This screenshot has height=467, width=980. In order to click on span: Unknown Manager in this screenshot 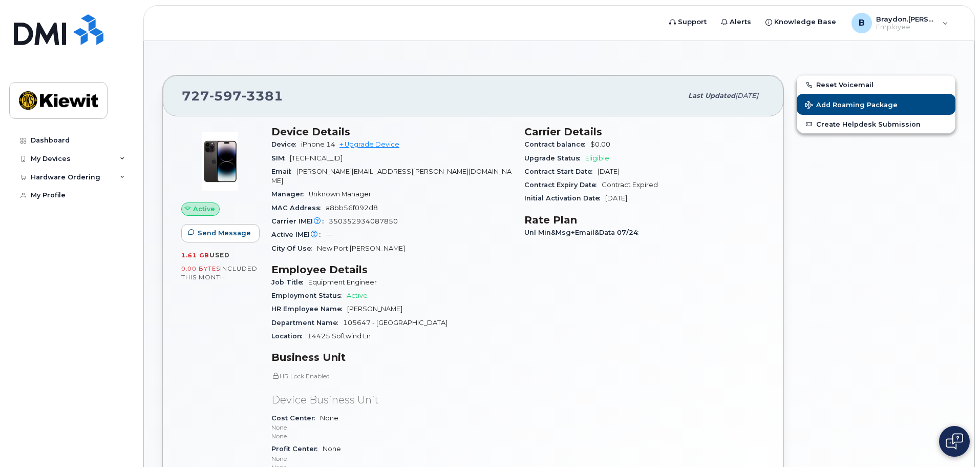, I will do `click(340, 193)`.